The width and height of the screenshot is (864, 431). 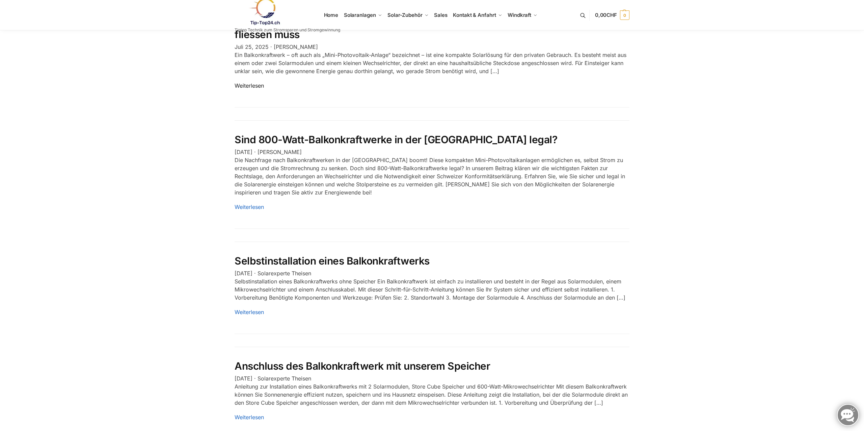 What do you see at coordinates (606, 15) in the screenshot?
I see `span: 0,00` at bounding box center [606, 15].